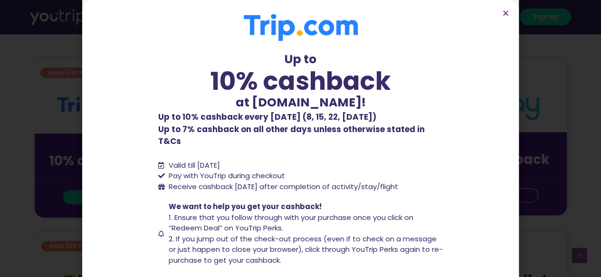 This screenshot has width=601, height=277. I want to click on span: Pay with YouTrip during checkout, so click(226, 176).